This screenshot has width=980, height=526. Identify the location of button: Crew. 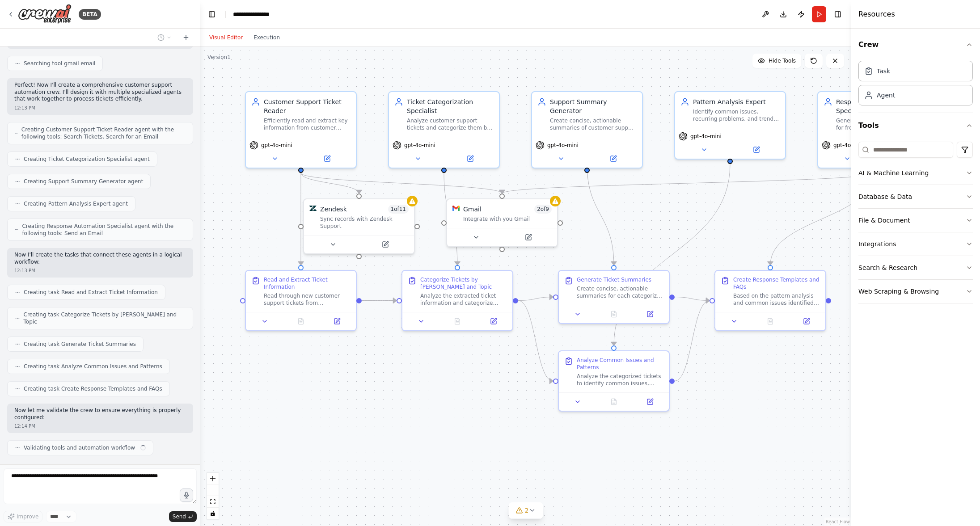
(915, 45).